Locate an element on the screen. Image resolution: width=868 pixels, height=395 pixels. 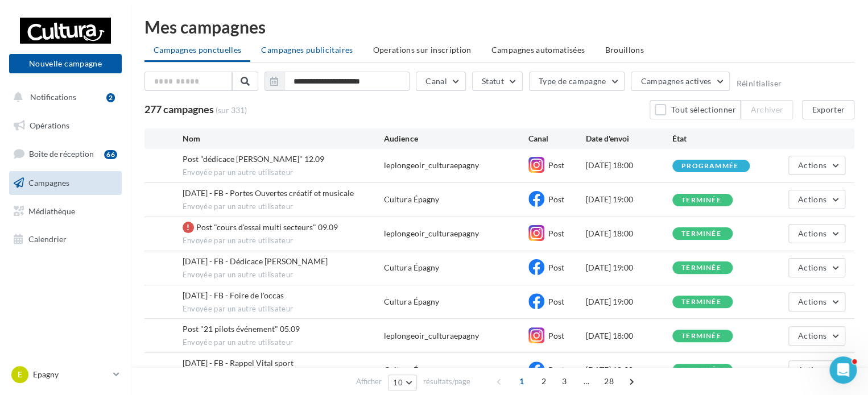
button: Type de campagne is located at coordinates (577, 81).